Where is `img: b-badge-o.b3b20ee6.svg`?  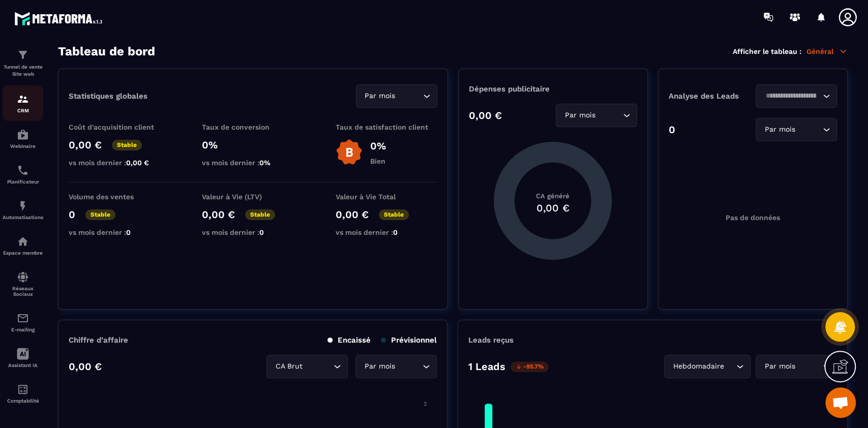 img: b-badge-o.b3b20ee6.svg is located at coordinates (349, 152).